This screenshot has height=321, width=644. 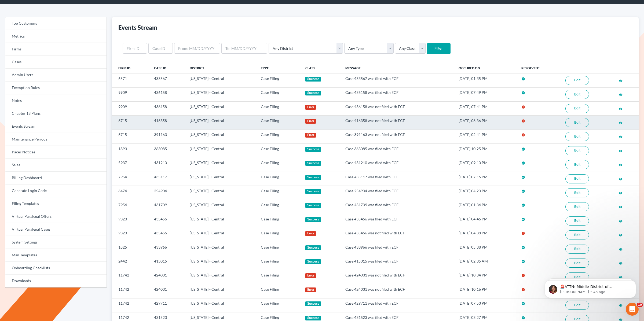 I want to click on a: Events Stream, so click(x=56, y=126).